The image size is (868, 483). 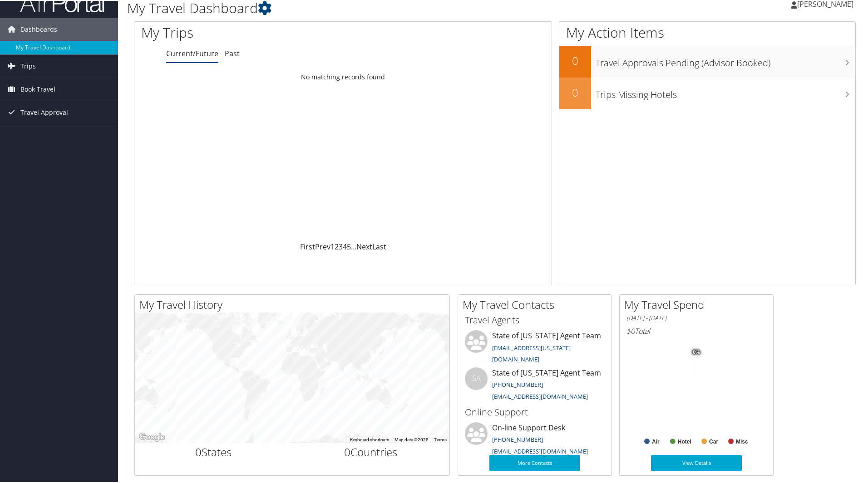 What do you see at coordinates (411, 439) in the screenshot?
I see `span: Map data ©2025` at bounding box center [411, 439].